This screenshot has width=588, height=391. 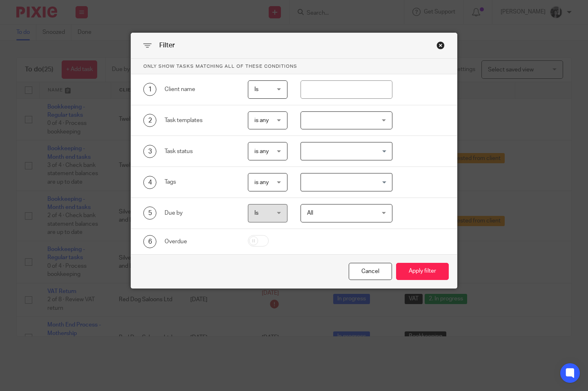 What do you see at coordinates (199, 242) in the screenshot?
I see `div: Overdue` at bounding box center [199, 242].